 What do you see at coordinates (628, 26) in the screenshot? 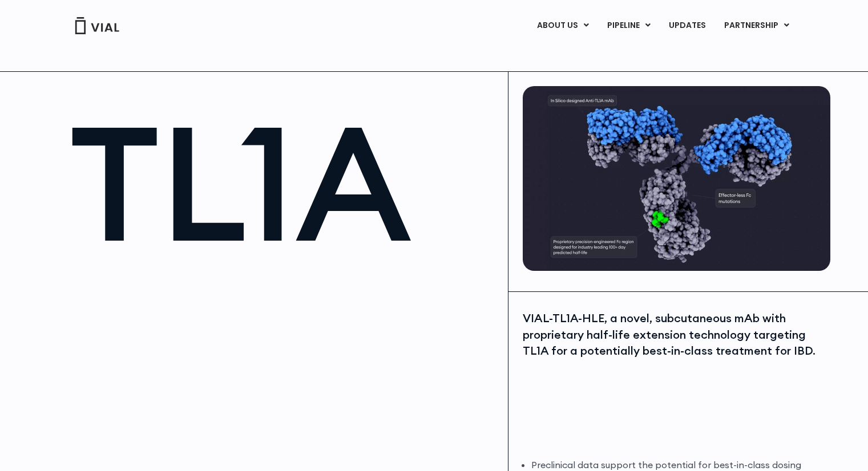
I see `a: PIPELINEMenu Toggle` at bounding box center [628, 26].